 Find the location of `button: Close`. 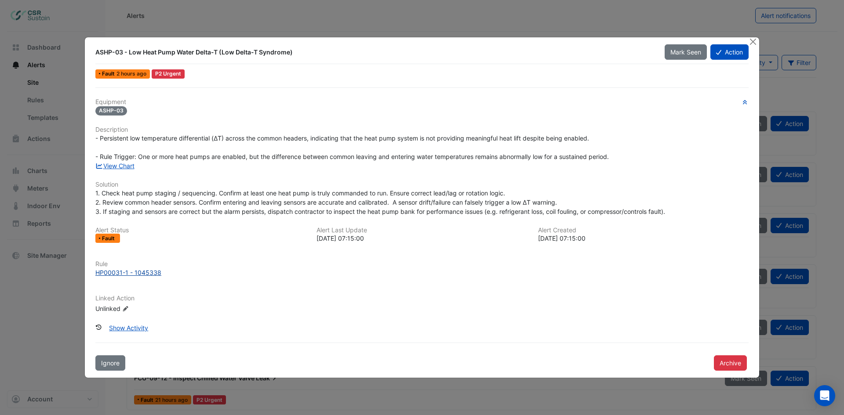

button: Close is located at coordinates (752, 42).